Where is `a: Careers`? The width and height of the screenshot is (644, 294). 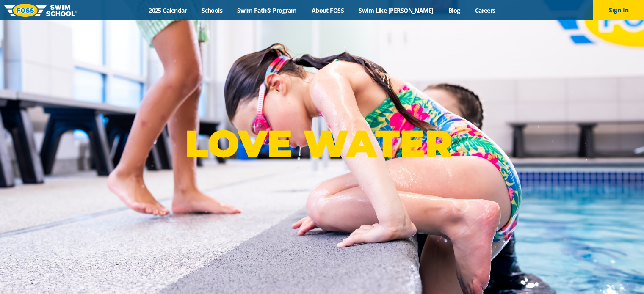 a: Careers is located at coordinates (485, 10).